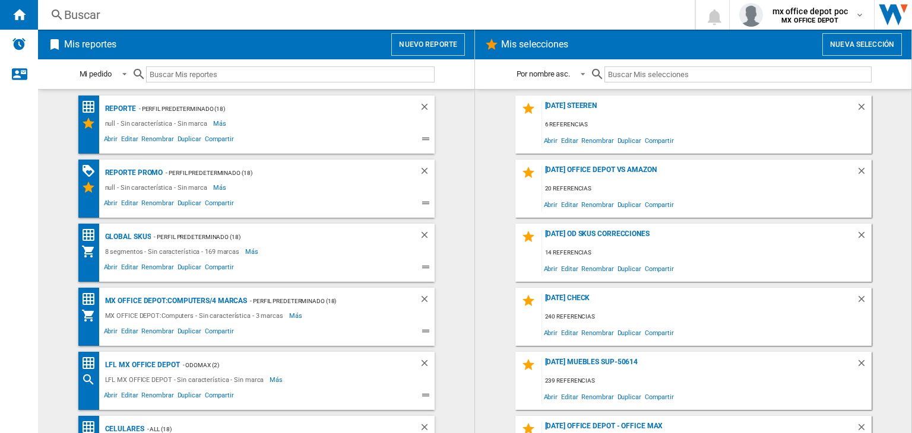  What do you see at coordinates (706, 253) in the screenshot?
I see `div: 14 referencias` at bounding box center [706, 253].